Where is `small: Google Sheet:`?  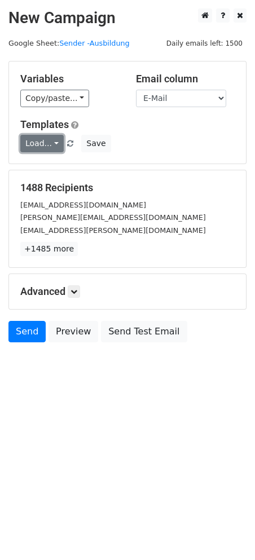
small: Google Sheet: is located at coordinates (69, 43).